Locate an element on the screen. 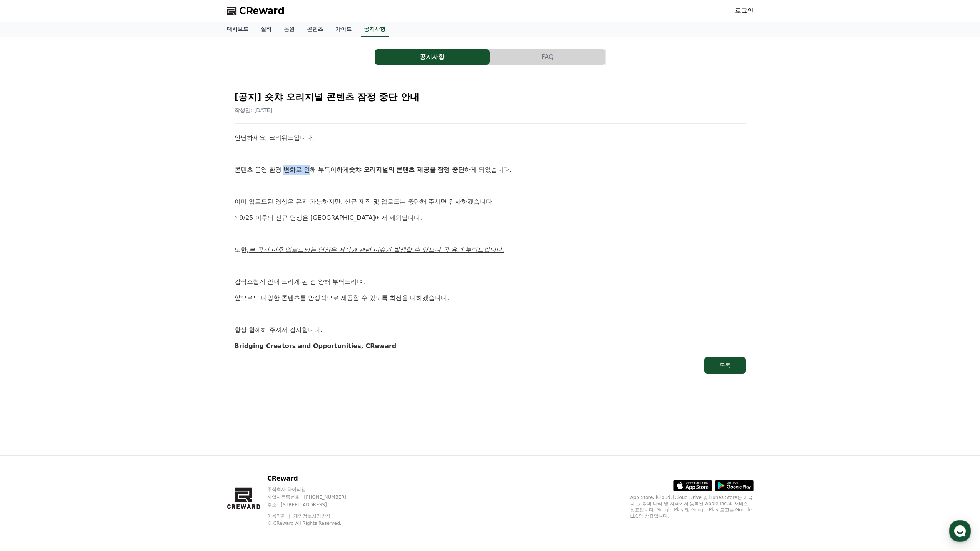  a: 개인정보처리방침 is located at coordinates (312, 516).